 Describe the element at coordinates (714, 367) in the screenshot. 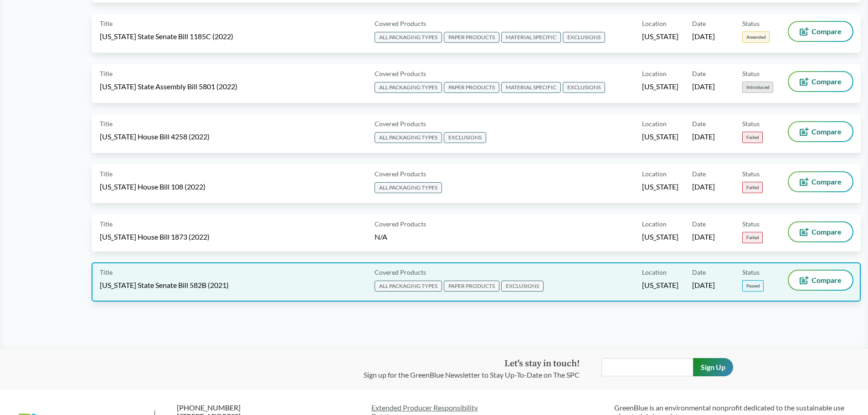

I see `input: Sign Up` at that location.